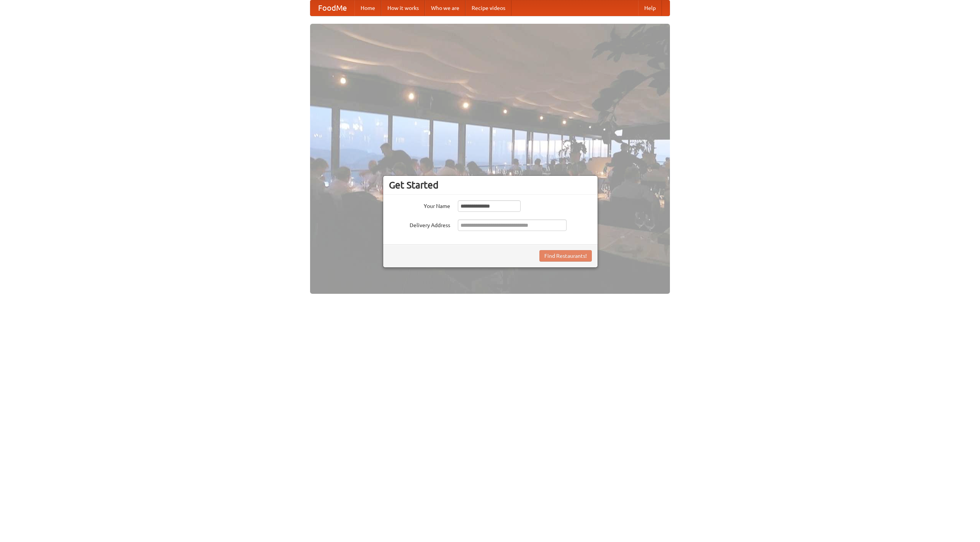  Describe the element at coordinates (650, 8) in the screenshot. I see `a: Help` at that location.